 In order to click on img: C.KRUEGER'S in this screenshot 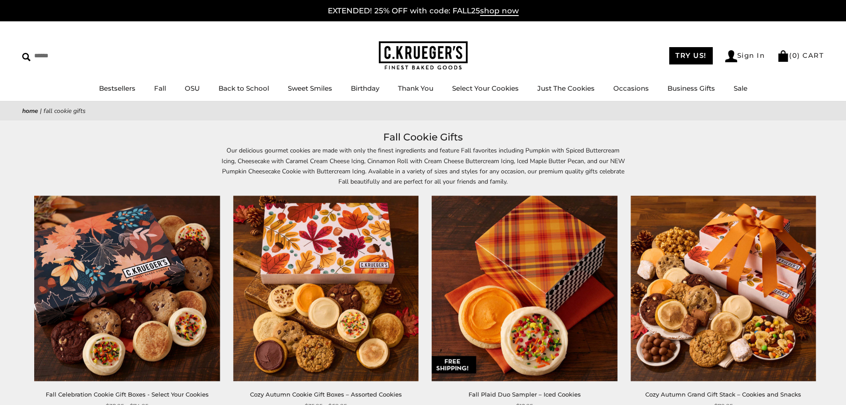, I will do `click(423, 56)`.